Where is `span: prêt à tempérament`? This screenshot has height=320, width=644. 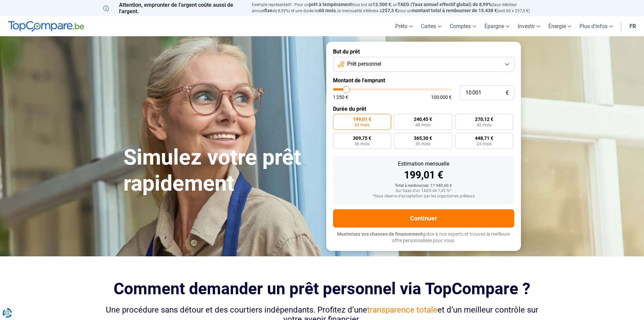 span: prêt à tempérament is located at coordinates (330, 5).